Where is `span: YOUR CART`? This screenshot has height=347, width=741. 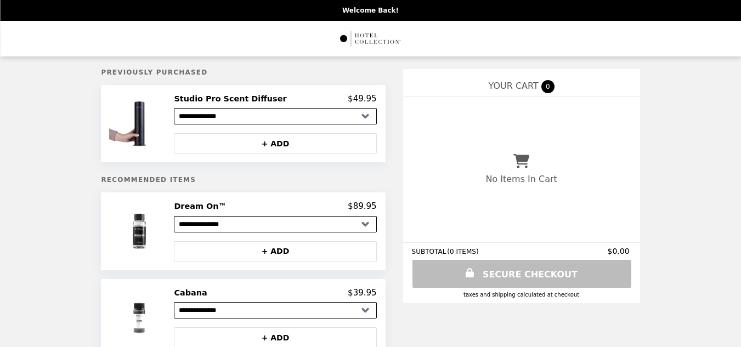
span: YOUR CART is located at coordinates (513, 86).